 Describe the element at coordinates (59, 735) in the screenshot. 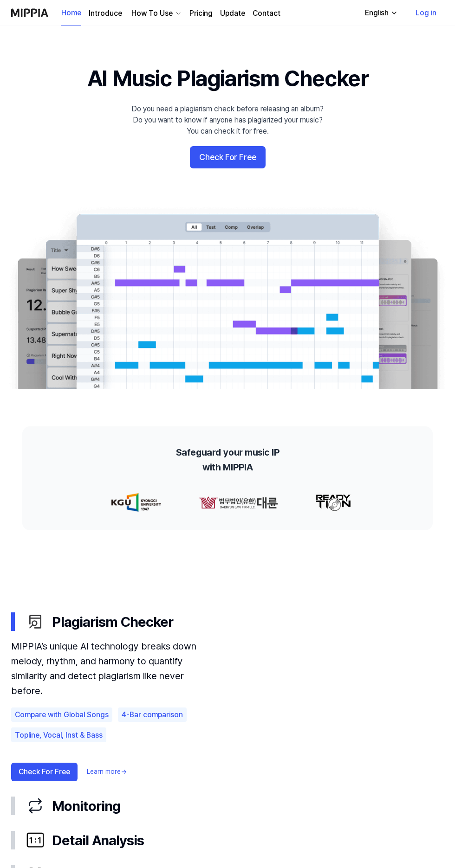

I see `div: Topline, Vocal, Inst & Bass` at that location.